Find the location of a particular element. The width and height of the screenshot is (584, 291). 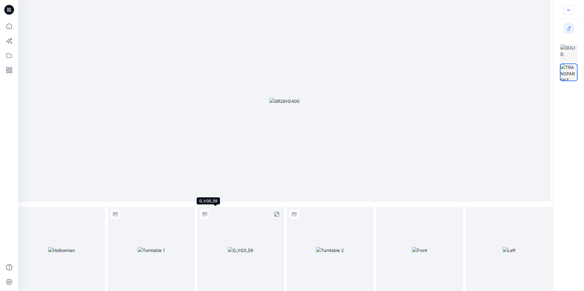

img: G_VQS_59 is located at coordinates (240, 250).